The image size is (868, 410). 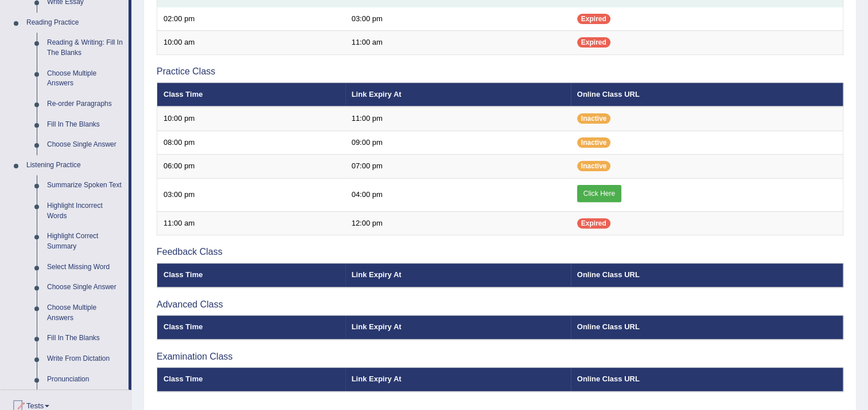 I want to click on a: Write From Dictation, so click(x=85, y=359).